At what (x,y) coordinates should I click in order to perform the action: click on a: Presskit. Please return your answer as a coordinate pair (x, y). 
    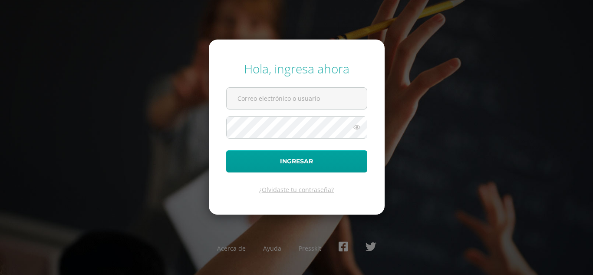
    Looking at the image, I should click on (310, 248).